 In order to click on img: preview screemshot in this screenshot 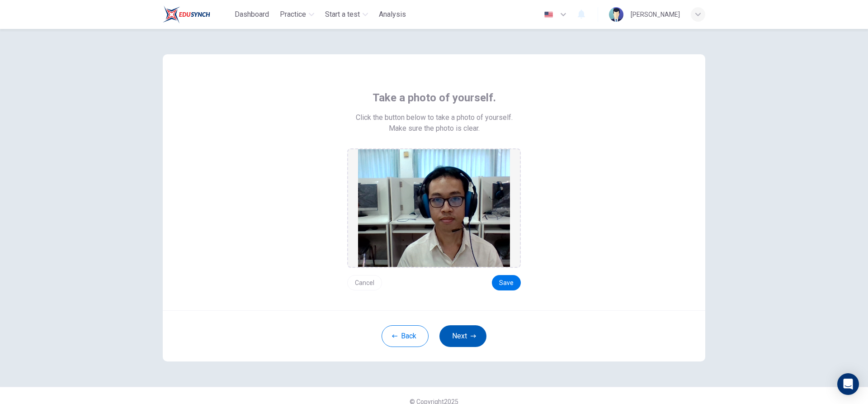, I will do `click(434, 208)`.